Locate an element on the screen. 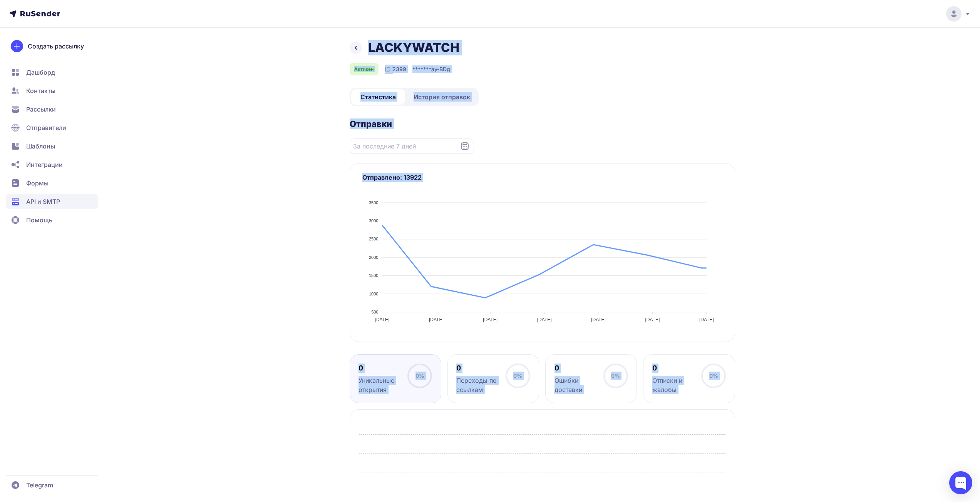 The image size is (980, 502). div: ID is located at coordinates (395, 69).